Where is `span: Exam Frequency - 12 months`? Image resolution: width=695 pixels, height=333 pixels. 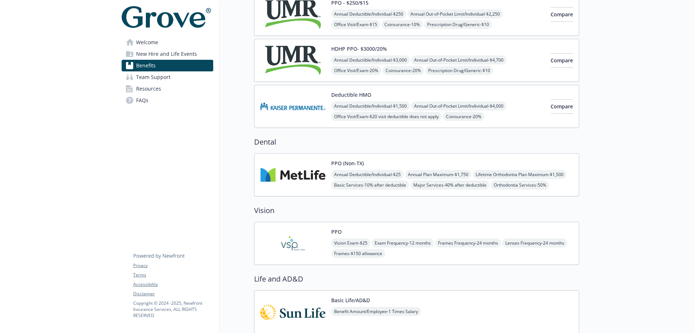 span: Exam Frequency - 12 months is located at coordinates (403, 243).